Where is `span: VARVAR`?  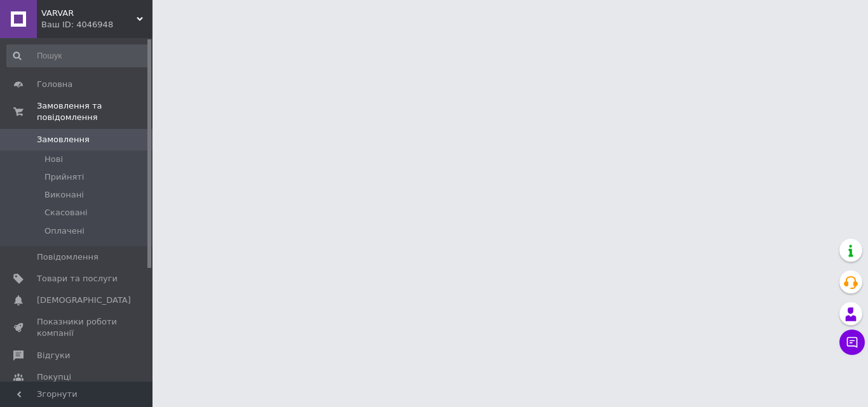
span: VARVAR is located at coordinates (89, 13).